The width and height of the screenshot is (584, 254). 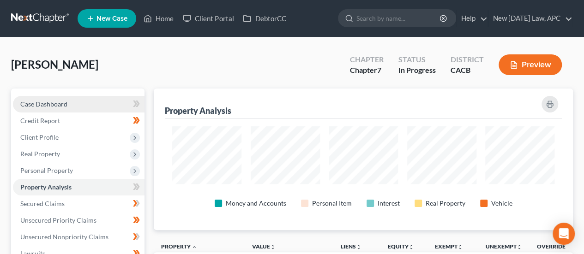 What do you see at coordinates (503, 246) in the screenshot?
I see `a: Unexemptunfold_more` at bounding box center [503, 246].